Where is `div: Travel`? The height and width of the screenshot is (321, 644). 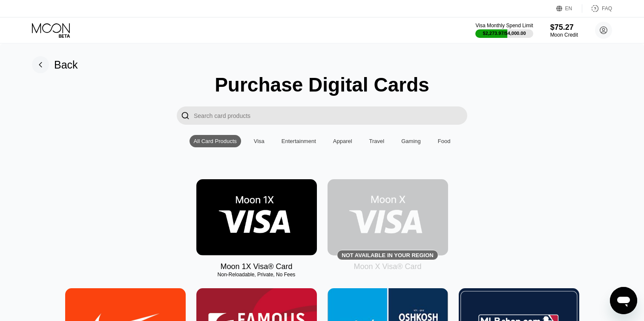 div: Travel is located at coordinates (377, 141).